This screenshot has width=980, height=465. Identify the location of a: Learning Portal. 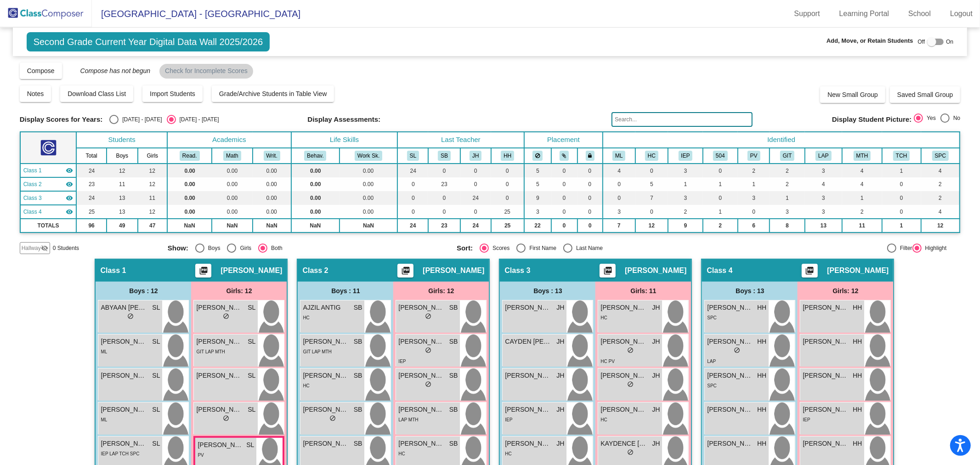
(865, 14).